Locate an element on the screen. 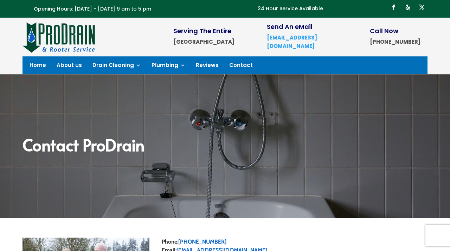 This screenshot has width=450, height=251. a: Follow on Yelp is located at coordinates (408, 7).